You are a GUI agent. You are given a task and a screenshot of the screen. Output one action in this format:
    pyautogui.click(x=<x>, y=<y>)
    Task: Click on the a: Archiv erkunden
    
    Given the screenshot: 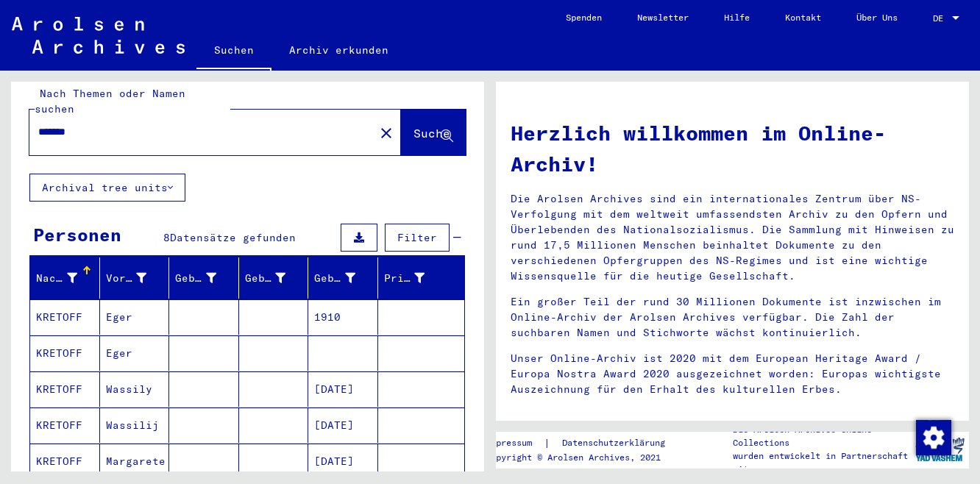 What is the action you would take?
    pyautogui.click(x=338, y=50)
    